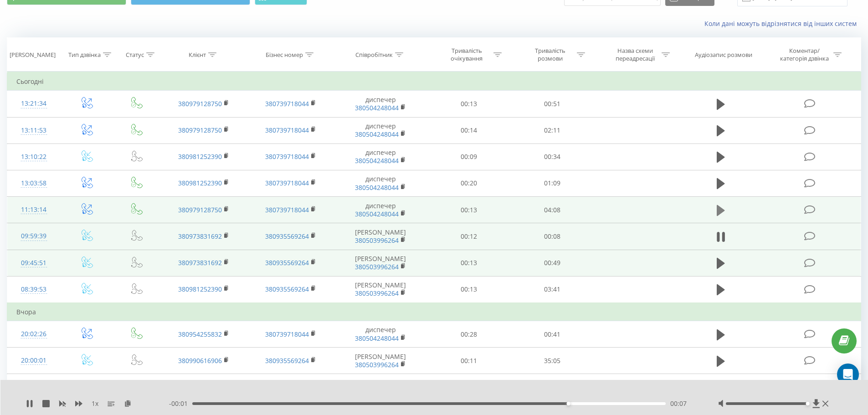 The width and height of the screenshot is (868, 415). What do you see at coordinates (804, 55) in the screenshot?
I see `div: Коментар/категорія дзвінка` at bounding box center [804, 55].